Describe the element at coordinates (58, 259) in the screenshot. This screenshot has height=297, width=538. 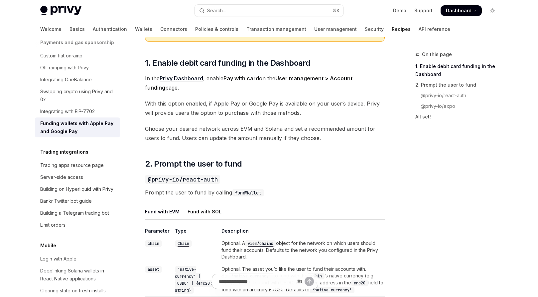
I see `div: Login with Apple` at that location.